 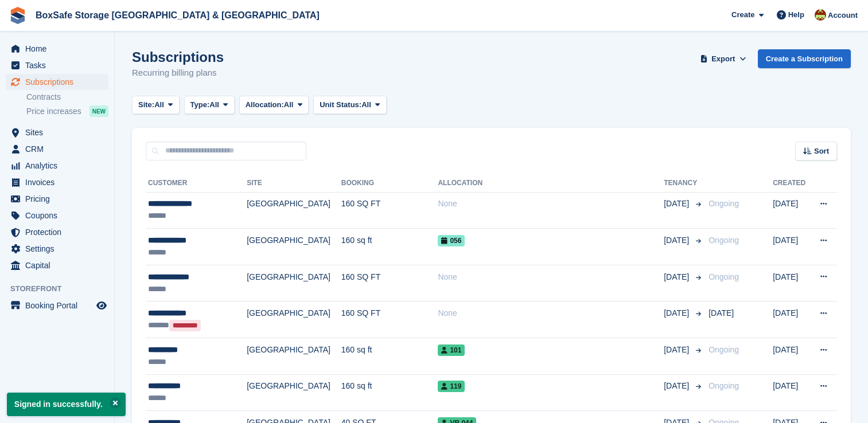 I want to click on button: Site: All, so click(x=156, y=105).